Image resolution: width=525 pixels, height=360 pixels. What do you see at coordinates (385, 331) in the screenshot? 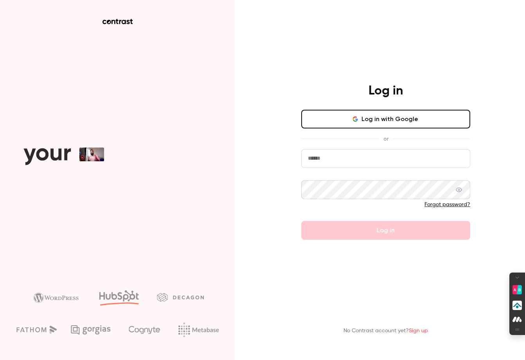
I see `p: No Contrast account yet?` at bounding box center [385, 331].